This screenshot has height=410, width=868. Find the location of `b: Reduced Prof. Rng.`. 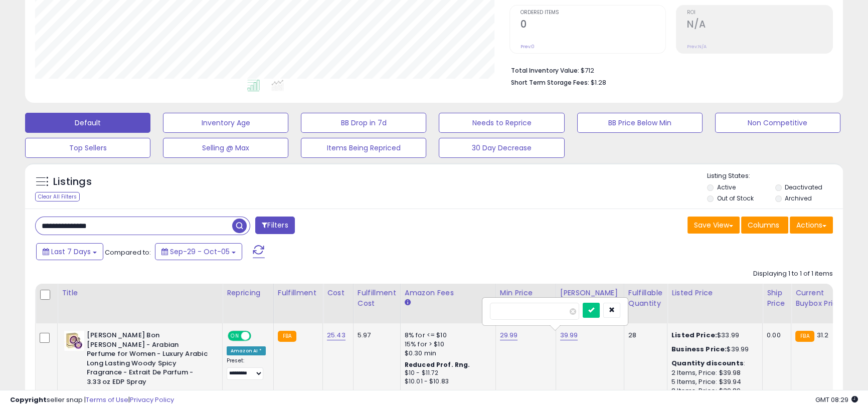

b: Reduced Prof. Rng. is located at coordinates (437, 365).